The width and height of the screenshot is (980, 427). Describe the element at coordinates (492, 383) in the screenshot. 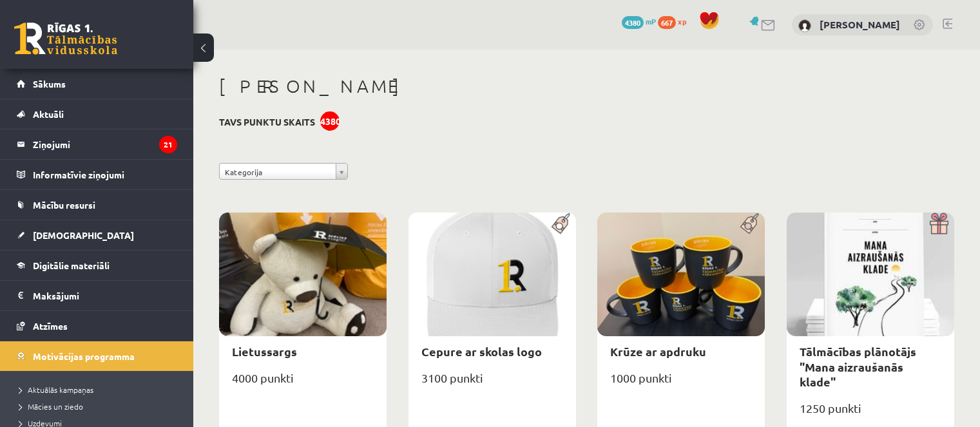

I see `div: 3100 punkti` at that location.